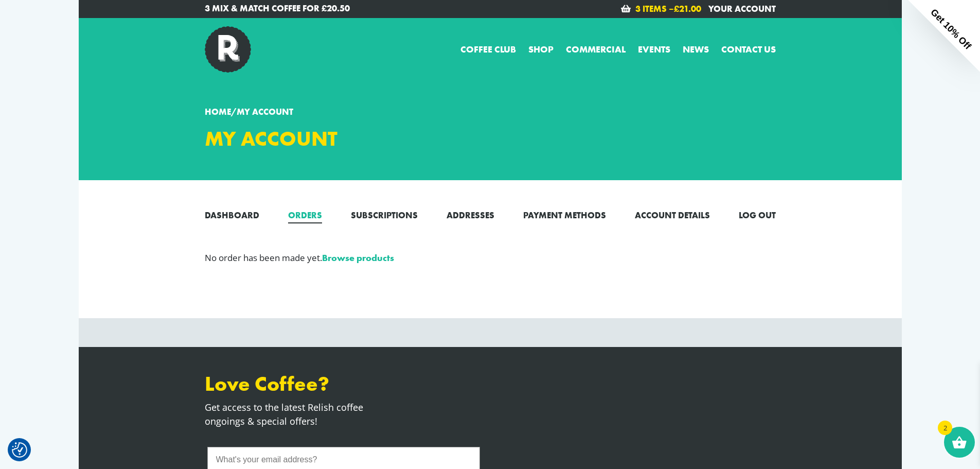 This screenshot has height=469, width=980. Describe the element at coordinates (344, 139) in the screenshot. I see `h1: My account` at that location.